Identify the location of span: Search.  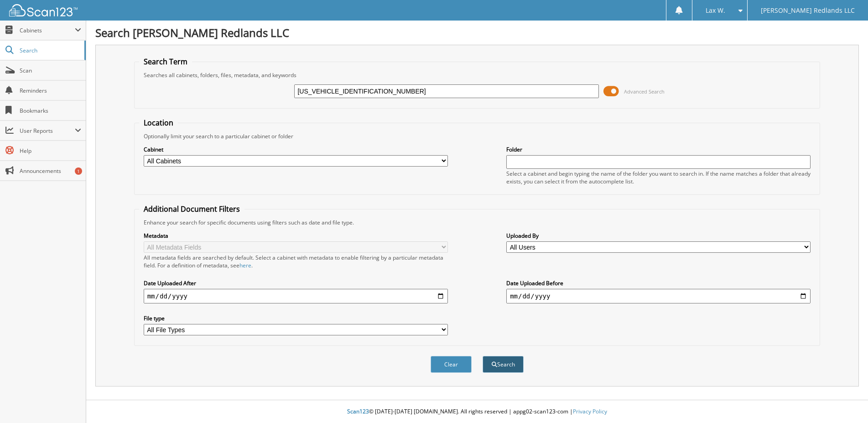
(50, 50).